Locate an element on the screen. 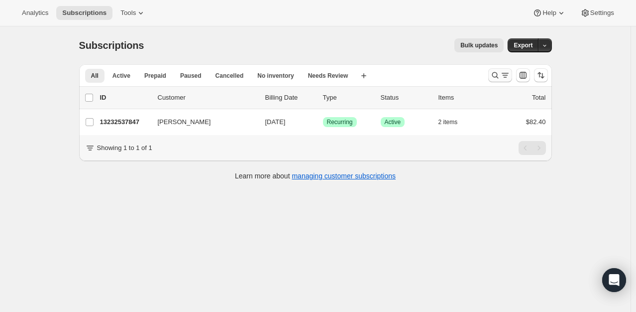 This screenshot has height=312, width=636. p: Billing Date is located at coordinates (290, 98).